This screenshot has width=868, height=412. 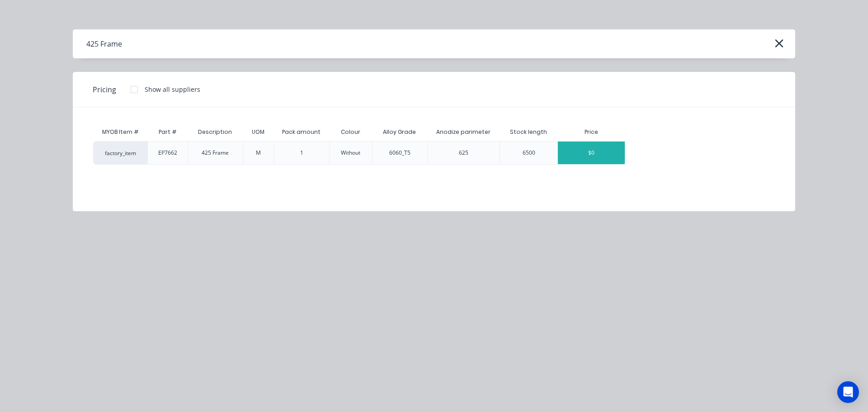 What do you see at coordinates (528, 132) in the screenshot?
I see `div: Stock length` at bounding box center [528, 132].